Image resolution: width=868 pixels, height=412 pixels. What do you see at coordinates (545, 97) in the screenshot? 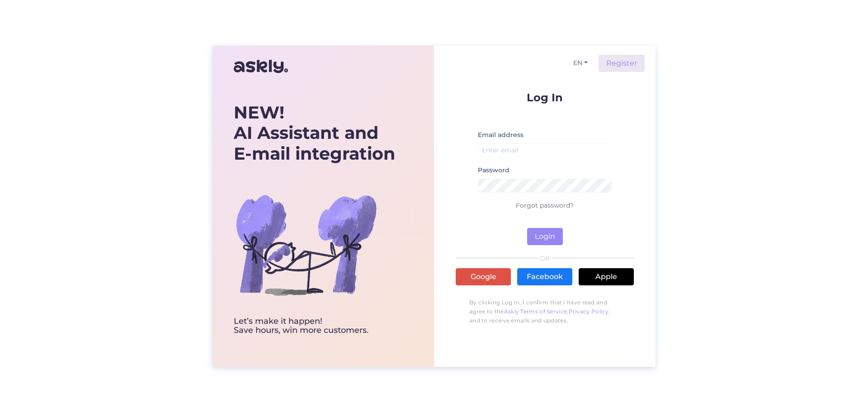
I see `p: Log In` at bounding box center [545, 97].